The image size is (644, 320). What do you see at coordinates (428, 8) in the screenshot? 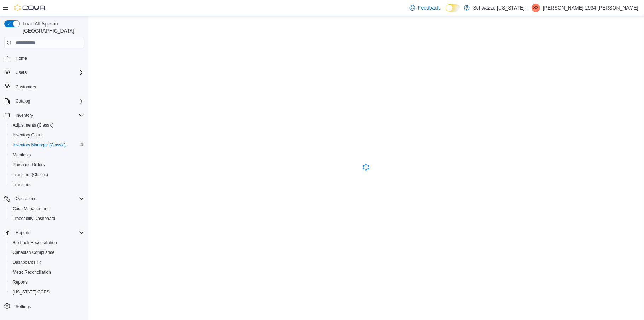
I see `span: Feedback` at bounding box center [428, 8].